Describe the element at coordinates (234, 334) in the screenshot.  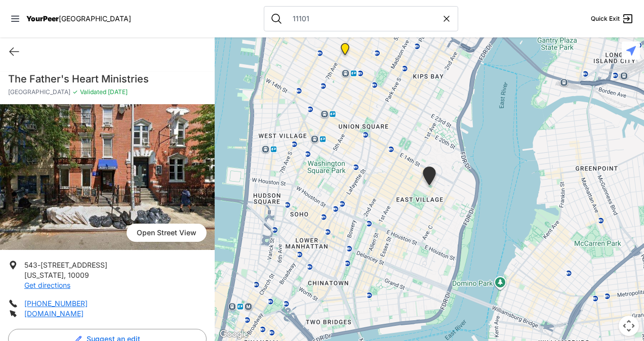
I see `img: Google` at that location.